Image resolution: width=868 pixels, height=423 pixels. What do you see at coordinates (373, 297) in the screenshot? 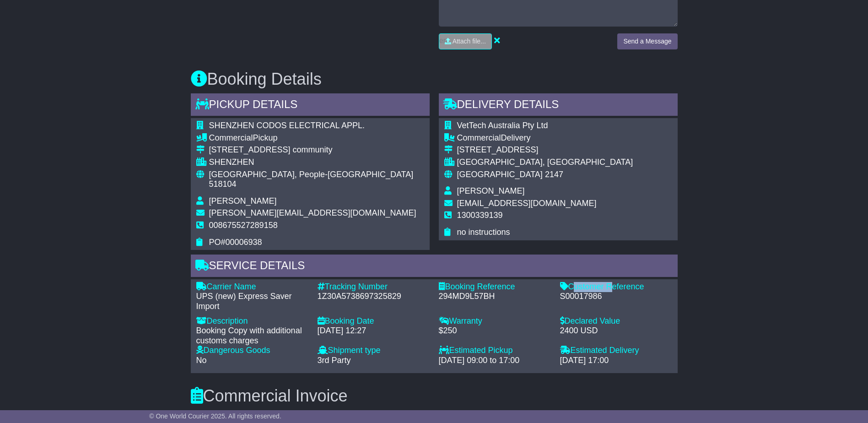
I see `div: 1Z30A5738697325829` at bounding box center [373, 297].